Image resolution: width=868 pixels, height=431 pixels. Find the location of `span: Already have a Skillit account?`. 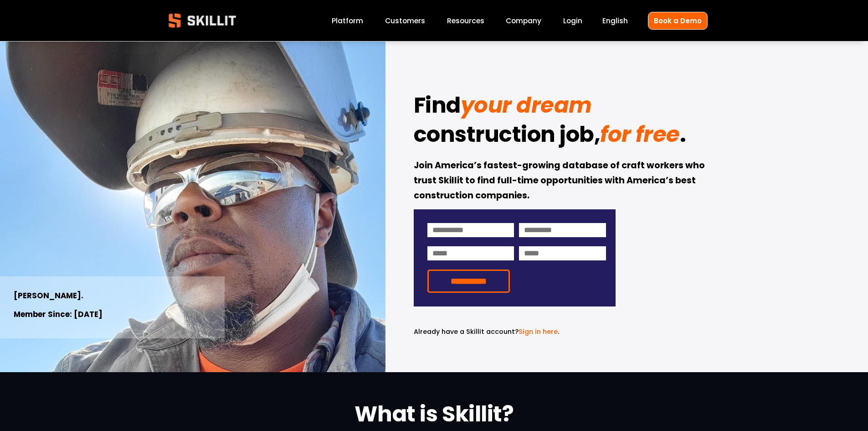

span: Already have a Skillit account? is located at coordinates (466, 331).